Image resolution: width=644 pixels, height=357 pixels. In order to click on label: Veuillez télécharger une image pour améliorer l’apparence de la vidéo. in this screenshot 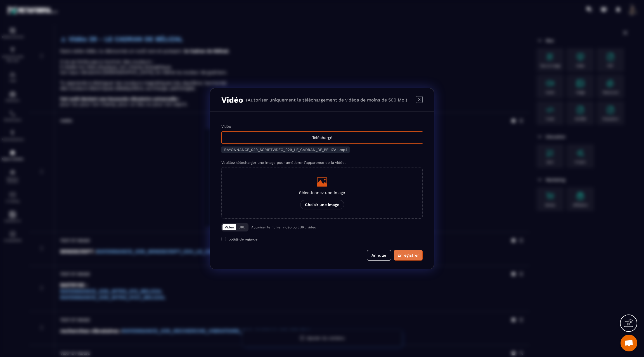, I will do `click(284, 162)`.